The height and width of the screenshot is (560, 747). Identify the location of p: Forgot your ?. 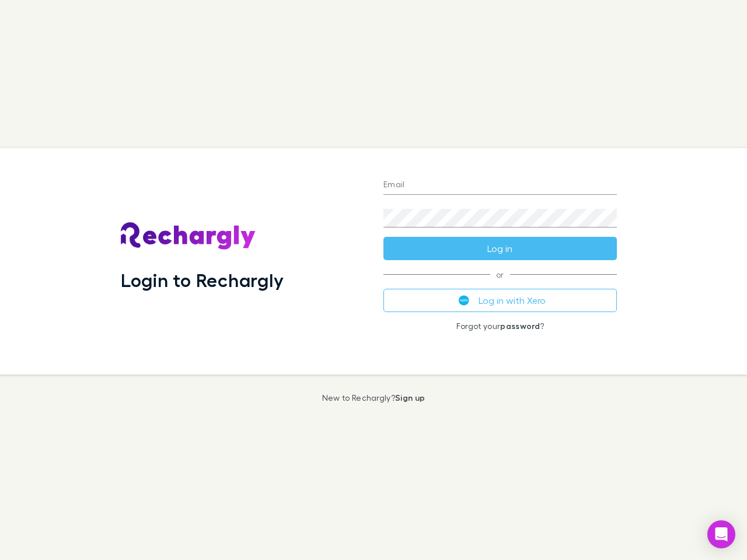
(500, 326).